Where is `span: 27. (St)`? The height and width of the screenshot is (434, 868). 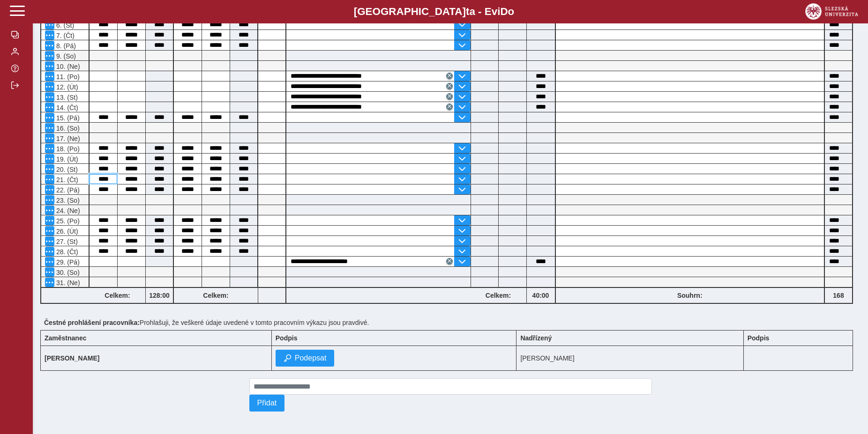 span: 27. (St) is located at coordinates (66, 242).